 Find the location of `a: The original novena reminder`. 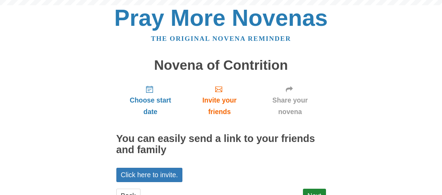

a: The original novena reminder is located at coordinates (221, 38).